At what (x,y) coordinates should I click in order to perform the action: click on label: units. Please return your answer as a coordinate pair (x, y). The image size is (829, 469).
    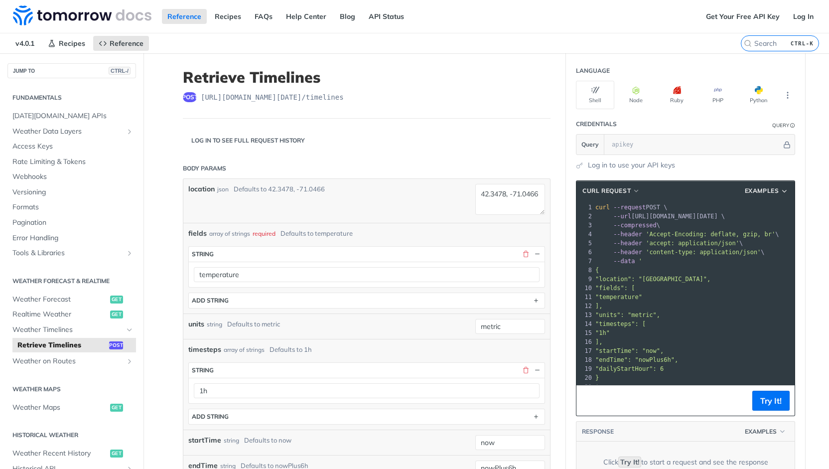
    Looking at the image, I should click on (196, 324).